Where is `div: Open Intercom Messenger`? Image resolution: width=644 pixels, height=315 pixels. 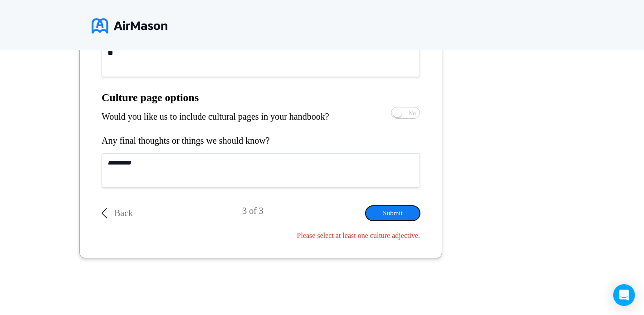
div: Open Intercom Messenger is located at coordinates (624, 295).